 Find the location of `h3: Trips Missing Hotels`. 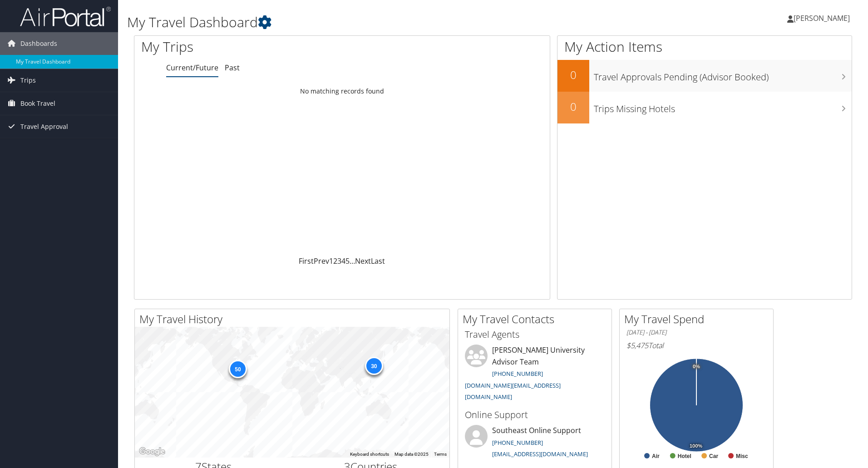

h3: Trips Missing Hotels is located at coordinates (723, 107).